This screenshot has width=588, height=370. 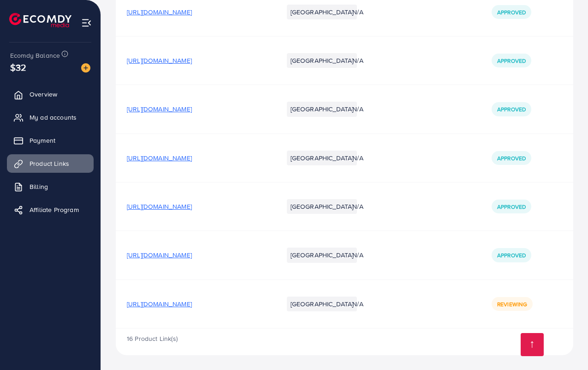 What do you see at coordinates (51, 210) in the screenshot?
I see `a: Affiliate Program` at bounding box center [51, 210].